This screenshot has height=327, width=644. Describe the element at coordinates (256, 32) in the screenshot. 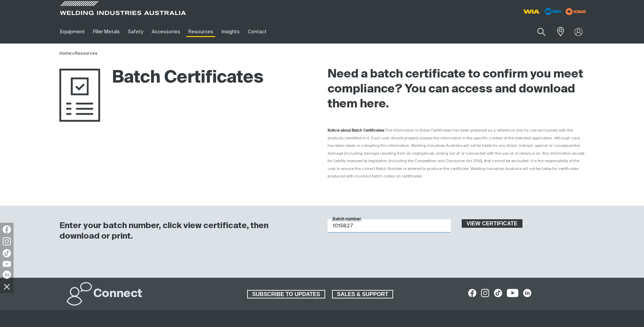

I see `nav: Main` at that location.